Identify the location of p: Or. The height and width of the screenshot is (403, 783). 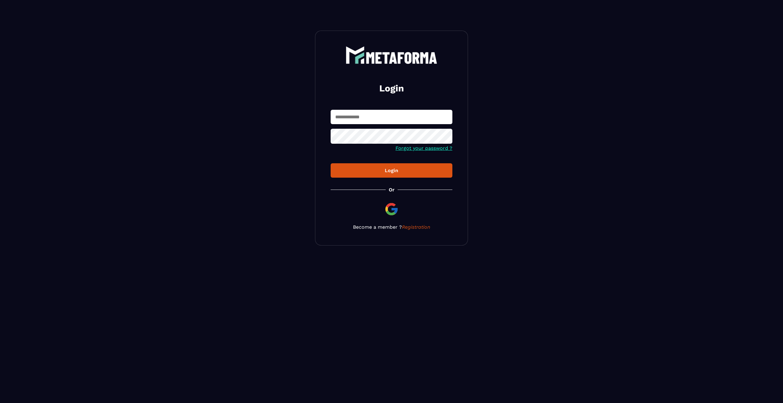
(392, 190).